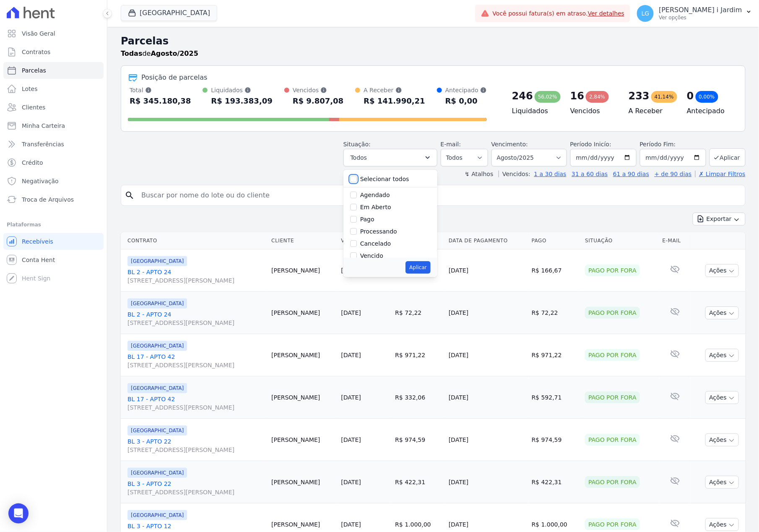  What do you see at coordinates (419, 440) in the screenshot?
I see `td: R$ 974,59` at bounding box center [419, 440].